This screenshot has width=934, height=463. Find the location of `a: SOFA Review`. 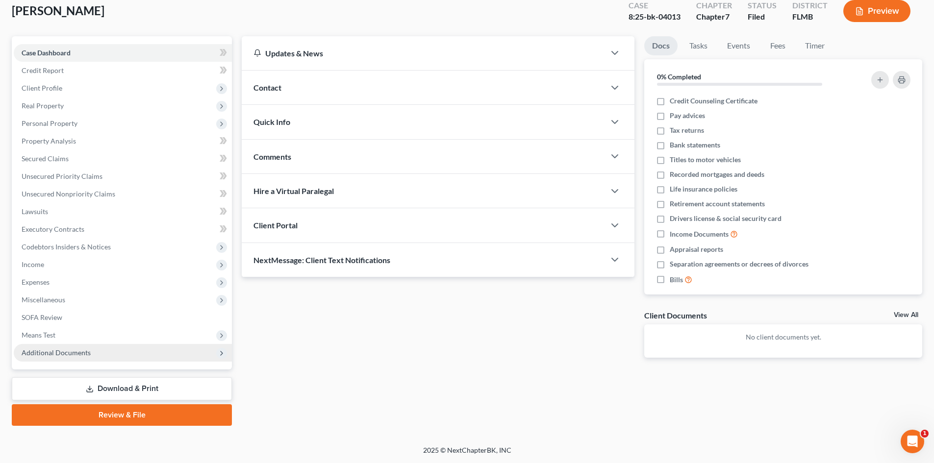

a: SOFA Review is located at coordinates (123, 318).